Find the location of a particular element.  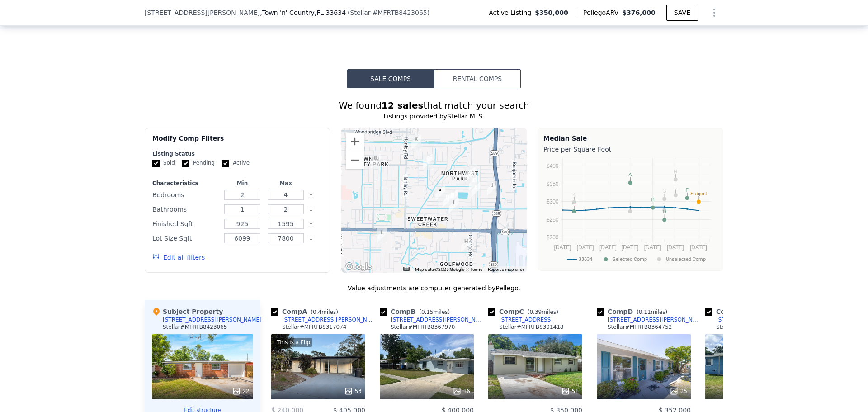

label: Pending is located at coordinates (198, 163).